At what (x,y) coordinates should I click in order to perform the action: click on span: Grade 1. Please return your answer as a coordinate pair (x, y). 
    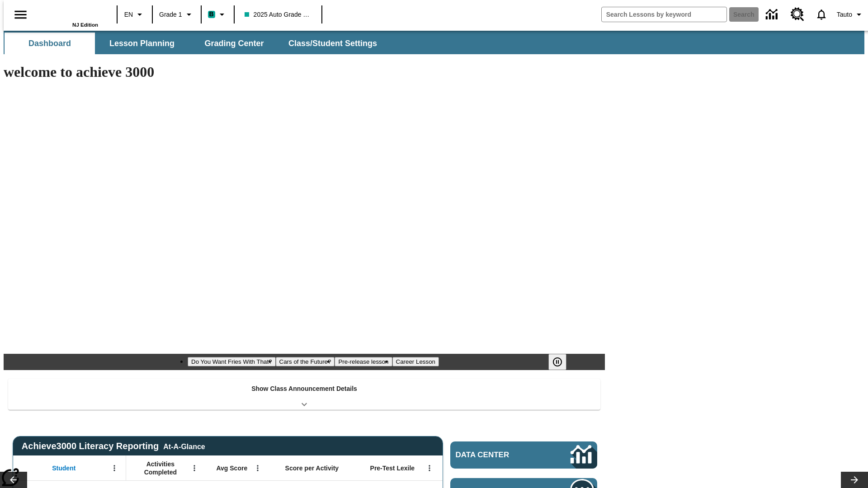
    Looking at the image, I should click on (171, 15).